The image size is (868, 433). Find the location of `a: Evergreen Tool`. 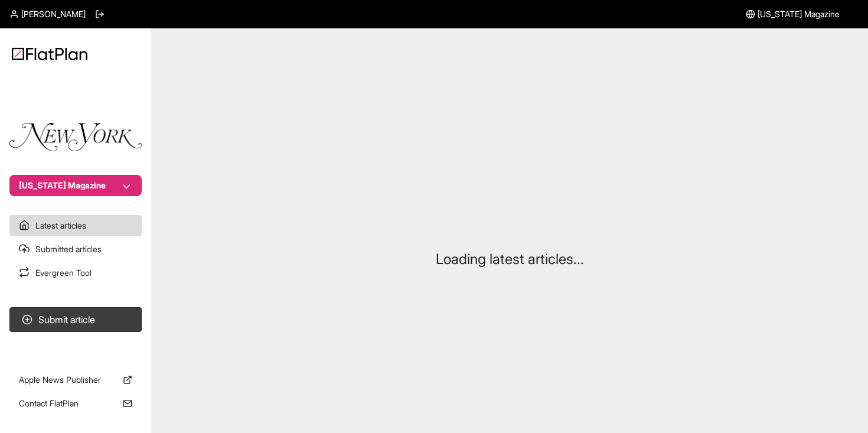

a: Evergreen Tool is located at coordinates (76, 273).